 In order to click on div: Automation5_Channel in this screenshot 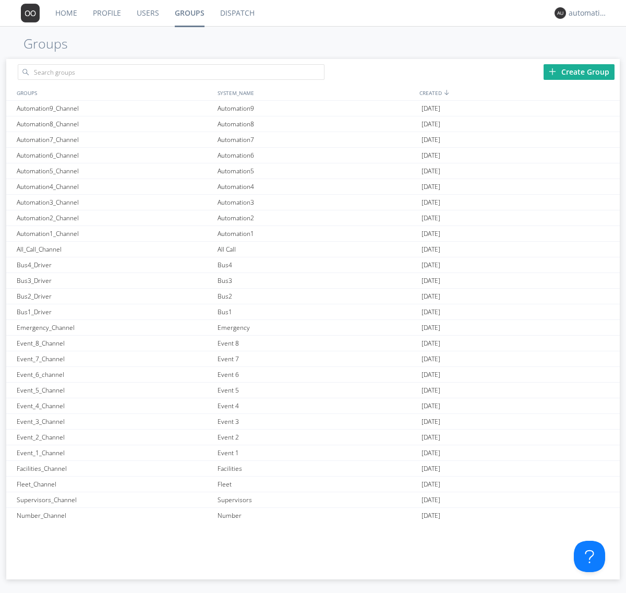, I will do `click(114, 171)`.